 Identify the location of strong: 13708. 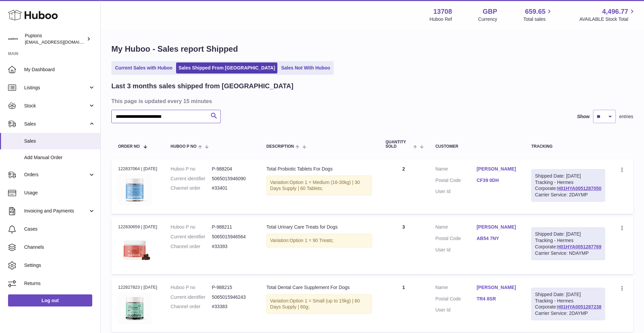
(443, 11).